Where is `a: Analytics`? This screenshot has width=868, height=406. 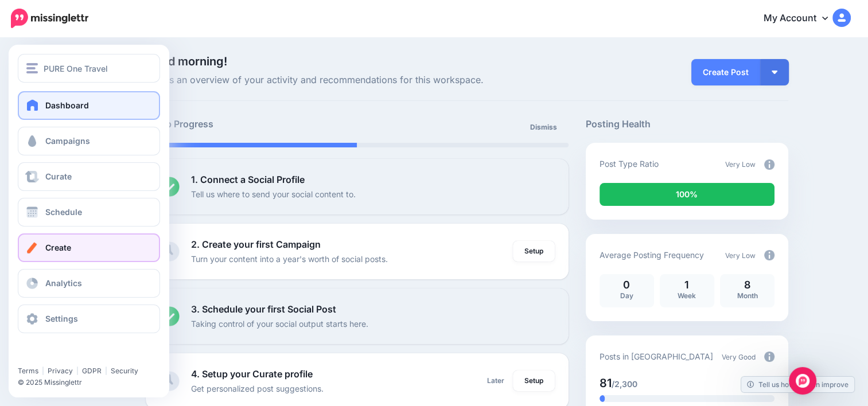 a: Analytics is located at coordinates (89, 283).